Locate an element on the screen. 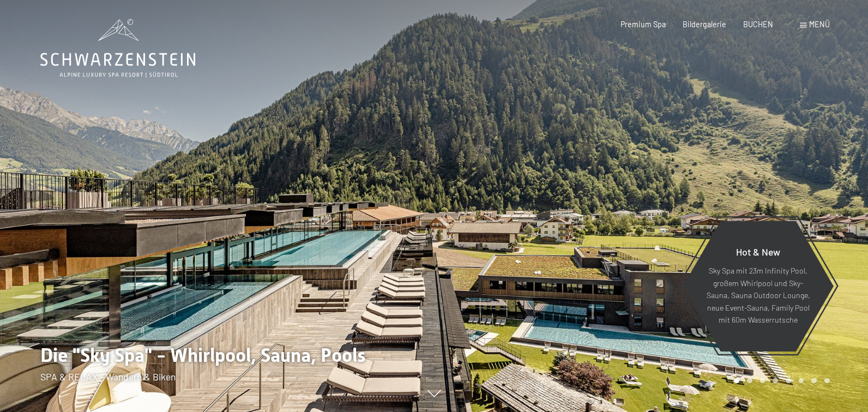  span: Bildergalerie is located at coordinates (704, 24).